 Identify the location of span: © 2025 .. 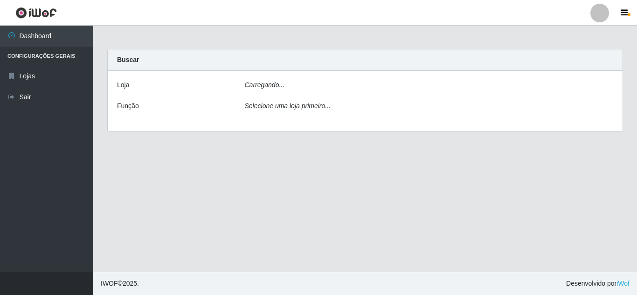
(120, 284).